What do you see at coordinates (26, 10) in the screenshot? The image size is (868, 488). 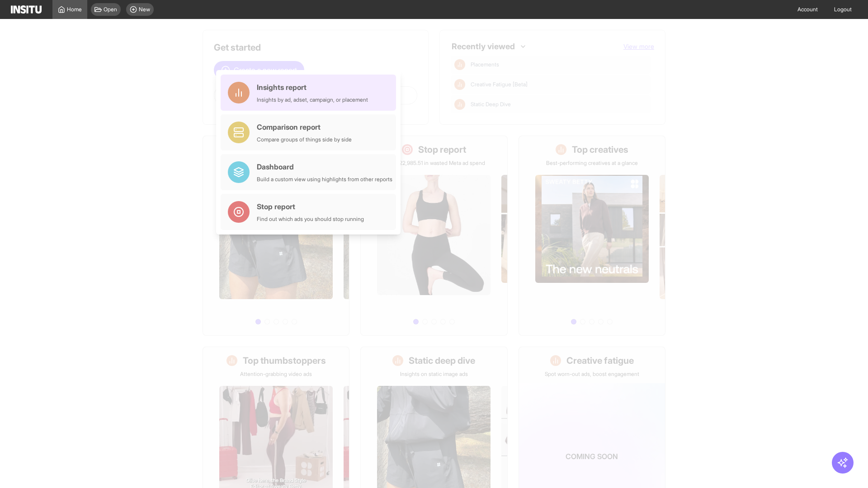 I see `img: Logo` at bounding box center [26, 10].